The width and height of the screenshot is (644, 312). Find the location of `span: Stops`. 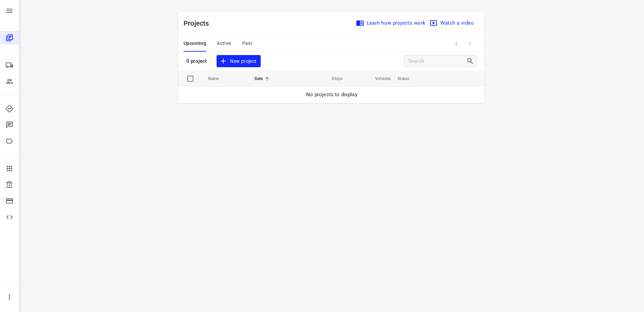

span: Stops is located at coordinates (333, 78).